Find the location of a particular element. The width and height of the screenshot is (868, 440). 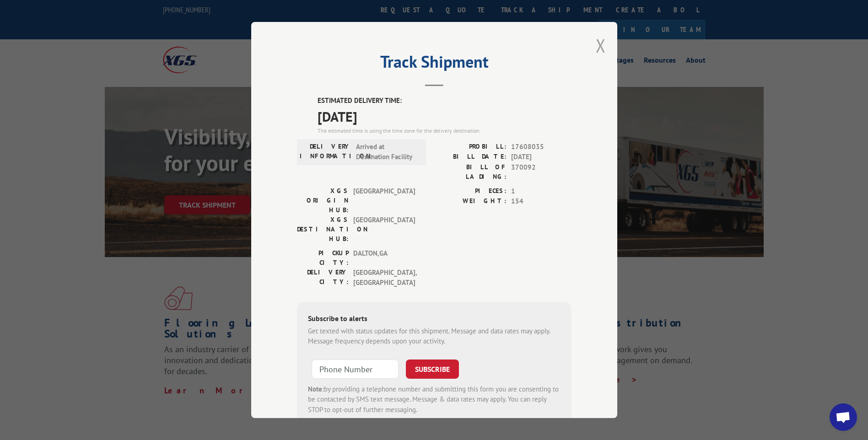

input: Phone Number is located at coordinates (355, 369).